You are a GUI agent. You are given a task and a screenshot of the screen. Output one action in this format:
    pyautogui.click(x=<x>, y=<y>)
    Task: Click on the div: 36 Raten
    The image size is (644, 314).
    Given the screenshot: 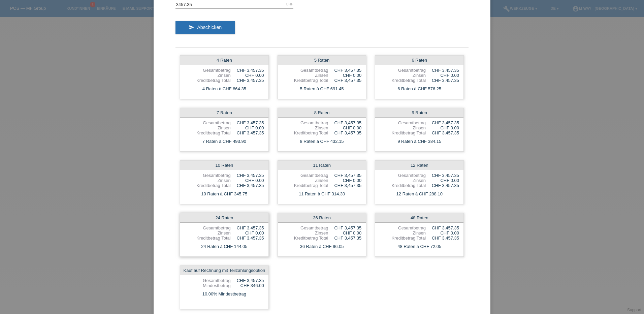 What is the action you would take?
    pyautogui.click(x=322, y=218)
    